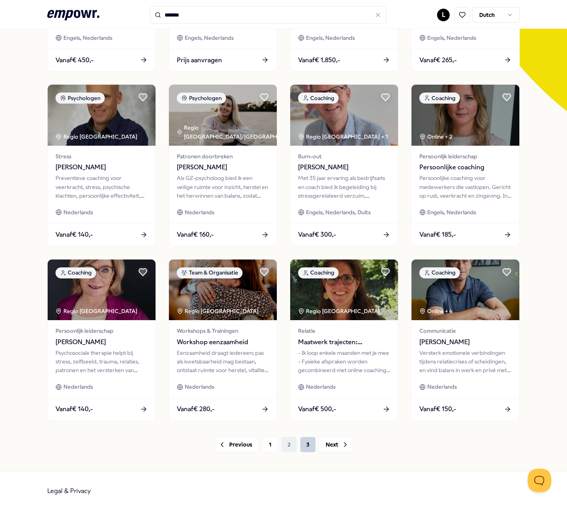 This screenshot has height=508, width=567. I want to click on div: Met 35 jaar ervaring als bedrijfsarts en coach bied ik begeleiding bij stressgerelateerd verzuim,..., so click(344, 187).